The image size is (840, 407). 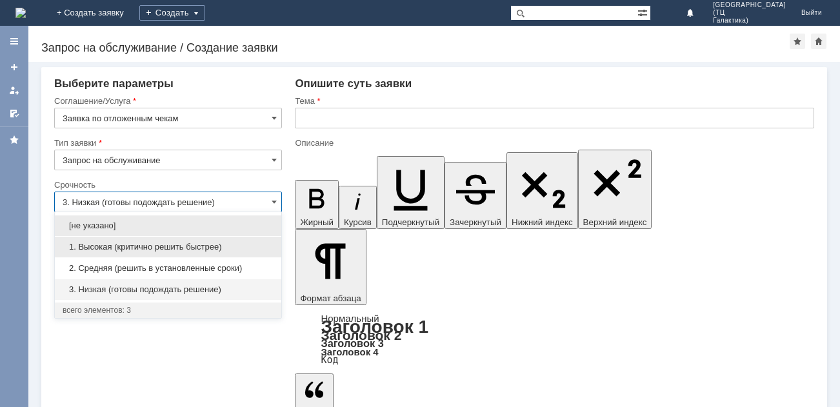 What do you see at coordinates (168, 247) in the screenshot?
I see `span: 1. Высокая (критично решить быстрее)` at bounding box center [168, 247].